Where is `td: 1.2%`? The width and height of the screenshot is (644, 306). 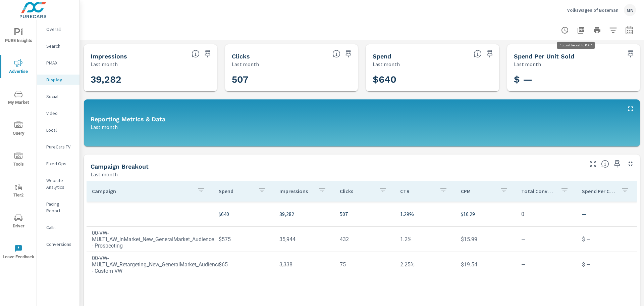
td: 1.2% is located at coordinates (425, 239).